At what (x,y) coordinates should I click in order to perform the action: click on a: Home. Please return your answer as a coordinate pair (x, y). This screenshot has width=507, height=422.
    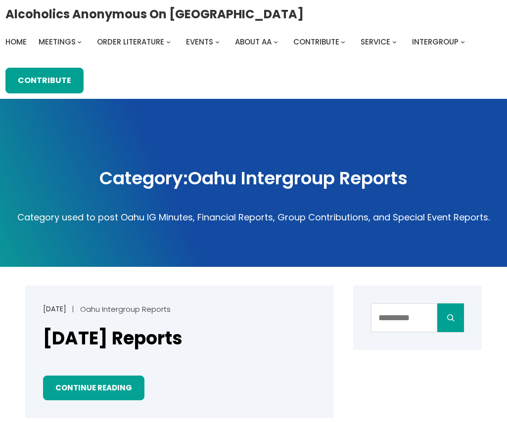
    Looking at the image, I should click on (16, 42).